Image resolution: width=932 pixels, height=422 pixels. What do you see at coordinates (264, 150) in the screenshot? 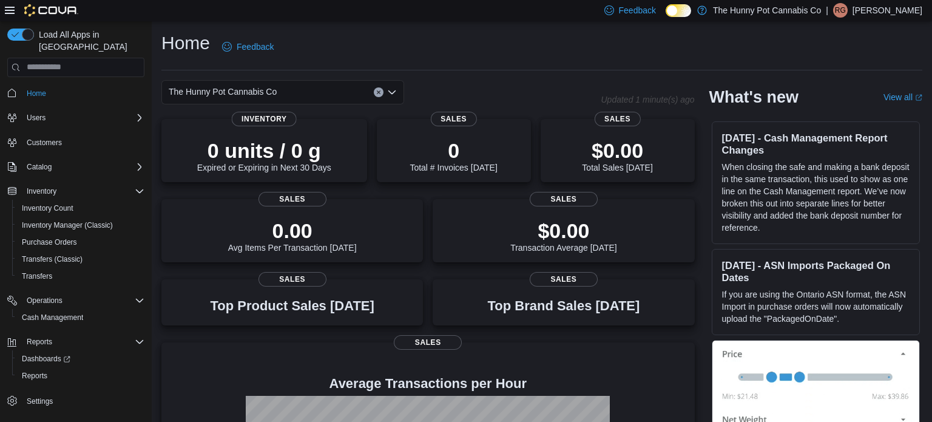
I see `p: 0 units / 0 g` at bounding box center [264, 150].